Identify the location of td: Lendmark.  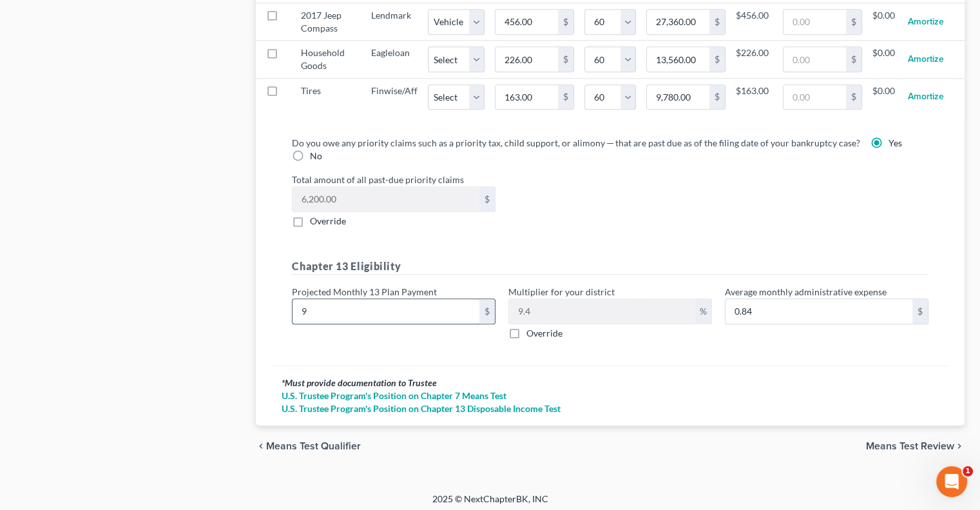
(394, 22).